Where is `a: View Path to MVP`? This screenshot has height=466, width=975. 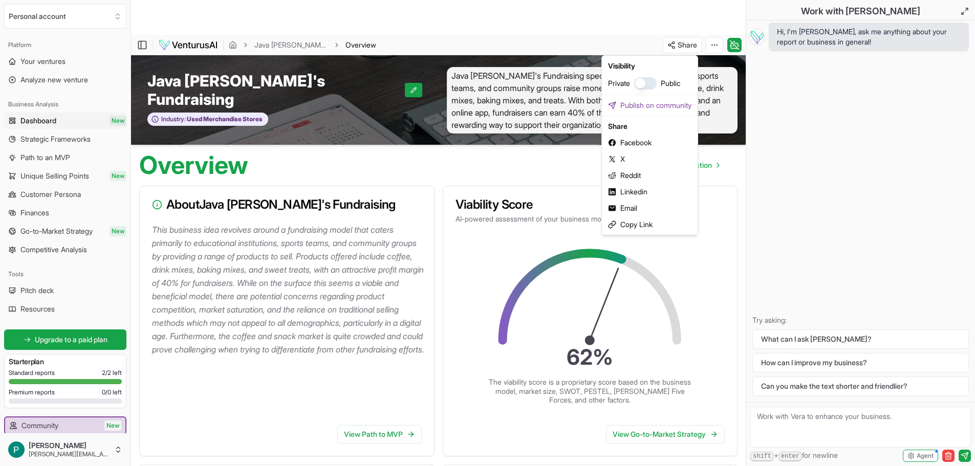 a: View Path to MVP is located at coordinates (379, 434).